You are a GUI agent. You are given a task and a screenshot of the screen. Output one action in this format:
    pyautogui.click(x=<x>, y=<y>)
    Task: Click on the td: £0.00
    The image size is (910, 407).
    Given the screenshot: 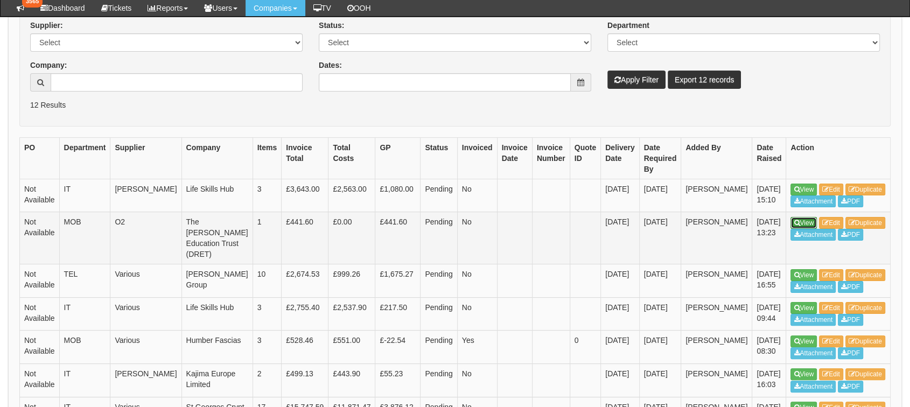 What is the action you would take?
    pyautogui.click(x=352, y=238)
    